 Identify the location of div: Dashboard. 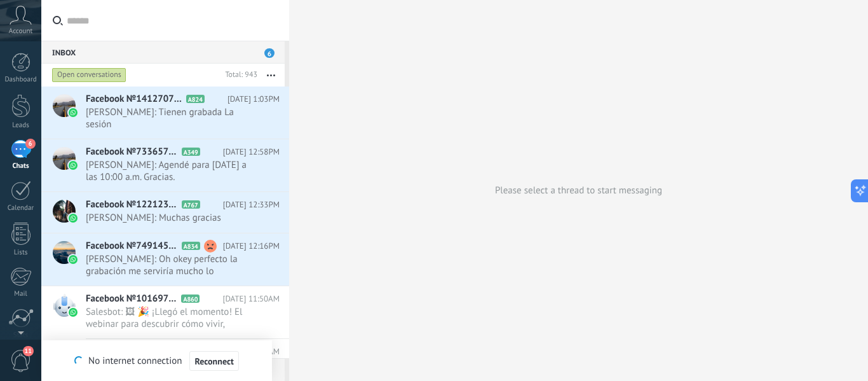
(21, 79).